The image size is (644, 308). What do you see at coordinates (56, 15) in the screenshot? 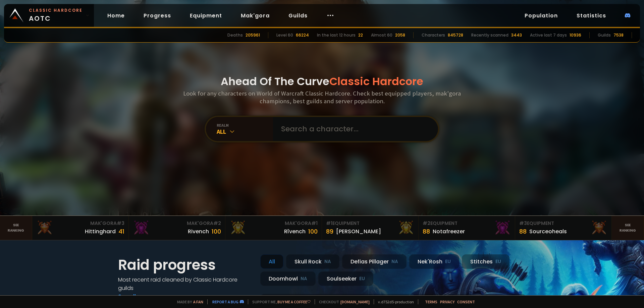
I see `span: AOTC` at bounding box center [56, 15].